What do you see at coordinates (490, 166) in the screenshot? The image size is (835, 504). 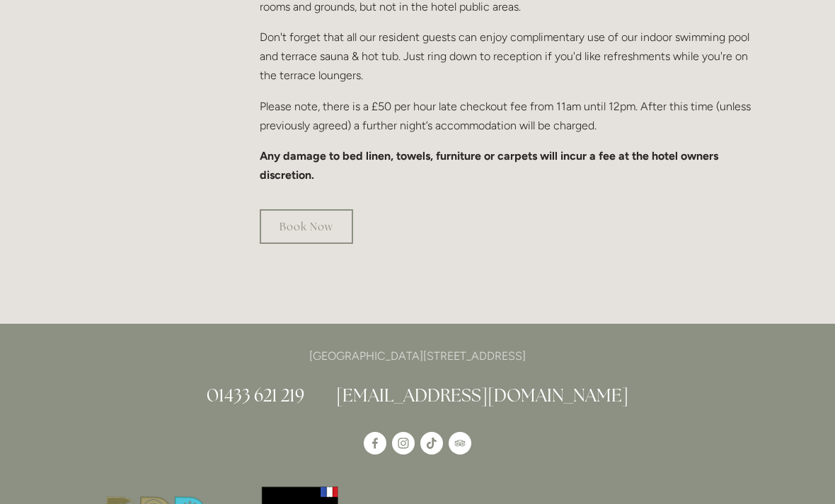 I see `strong: Any damage to bed linen, towels, furniture or carpets will incur a fee at the hotel owners discre...` at bounding box center [490, 166].